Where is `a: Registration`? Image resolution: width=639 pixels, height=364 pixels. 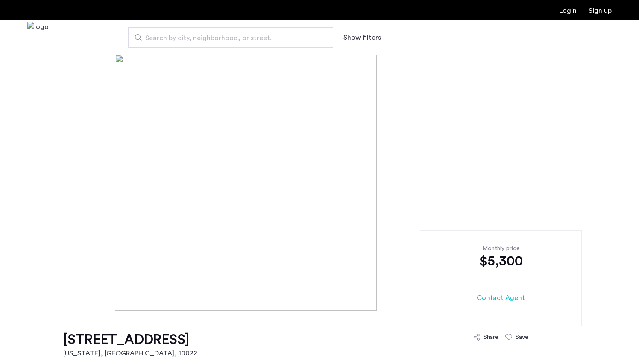 a: Registration is located at coordinates (600, 11).